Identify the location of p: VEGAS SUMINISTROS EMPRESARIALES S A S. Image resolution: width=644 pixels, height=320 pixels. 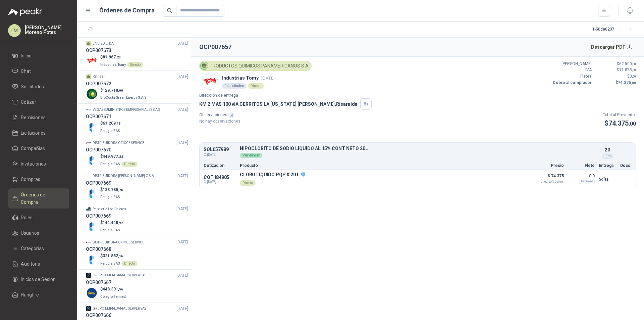
(126, 110).